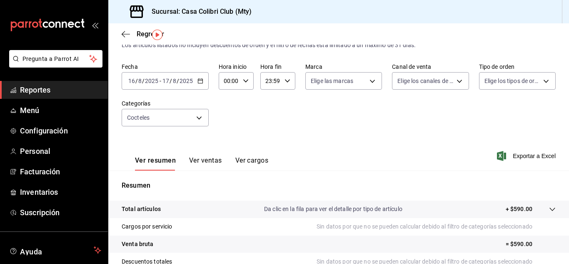 Image resolution: width=569 pixels, height=264 pixels. Describe the element at coordinates (512, 81) in the screenshot. I see `span: Elige los tipos de orden` at that location.